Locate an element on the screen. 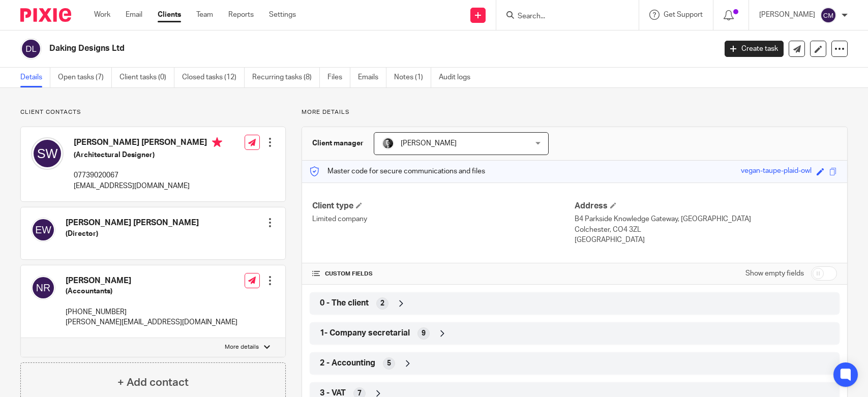 This screenshot has width=868, height=397. p: 07739020067 is located at coordinates (148, 175).